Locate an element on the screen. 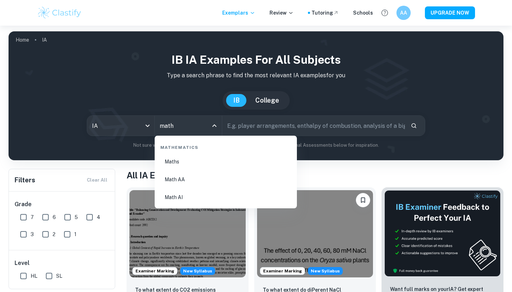 The width and height of the screenshot is (512, 292). p: Type a search phrase to find the most relevant IA examples for you is located at coordinates (256, 75).